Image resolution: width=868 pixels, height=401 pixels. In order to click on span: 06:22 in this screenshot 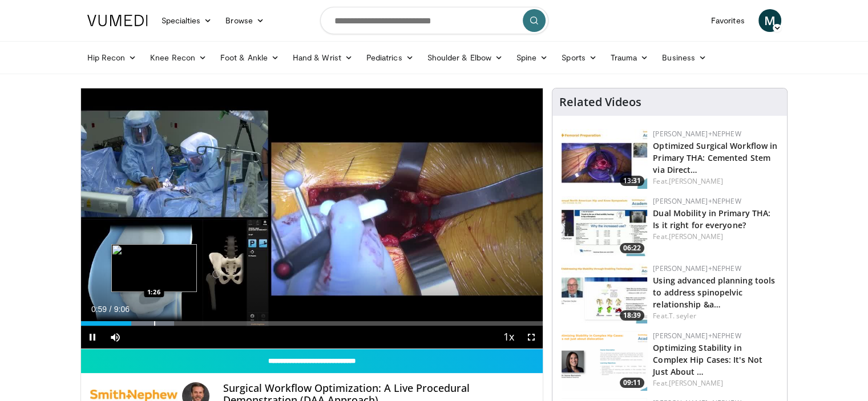, I will do `click(632, 248)`.